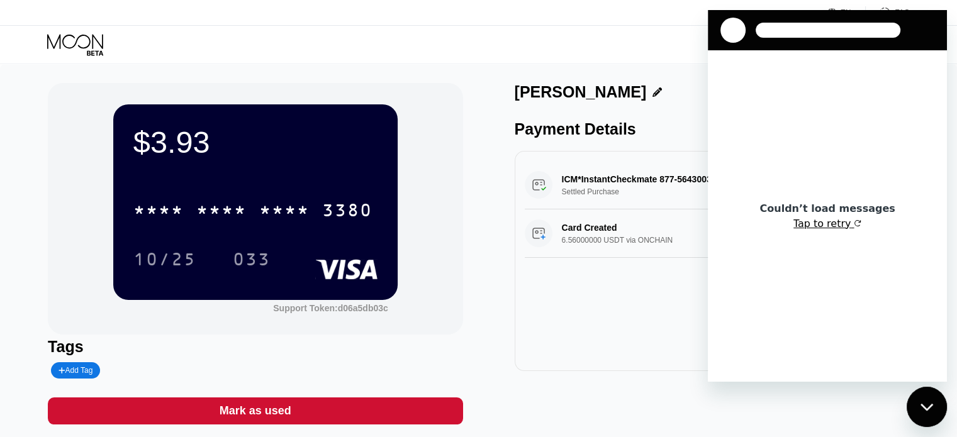  Describe the element at coordinates (76, 371) in the screenshot. I see `div: Add Tag` at that location.